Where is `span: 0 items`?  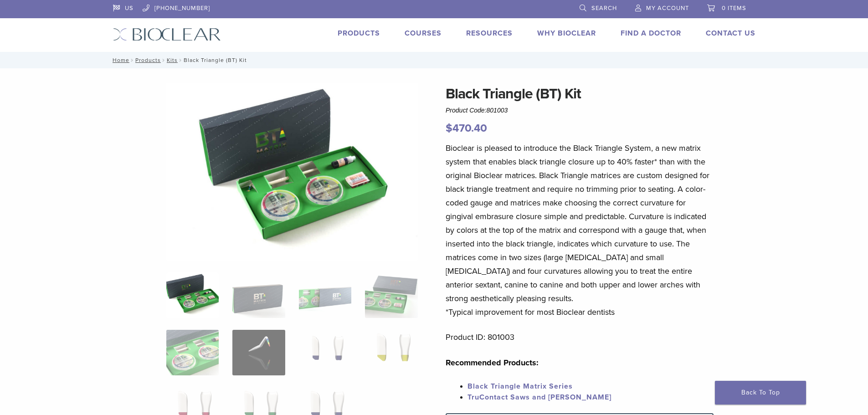 span: 0 items is located at coordinates (734, 8).